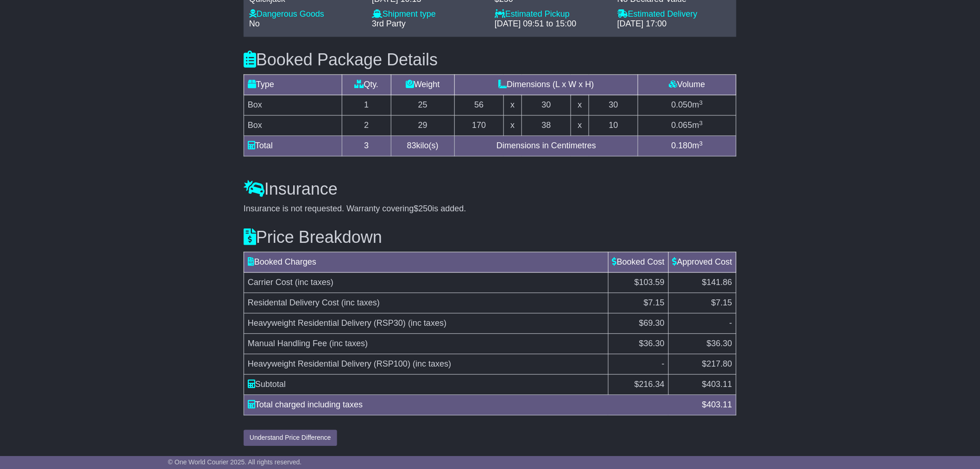  What do you see at coordinates (546, 146) in the screenshot?
I see `td: Dimensions in Centimetres` at bounding box center [546, 146].